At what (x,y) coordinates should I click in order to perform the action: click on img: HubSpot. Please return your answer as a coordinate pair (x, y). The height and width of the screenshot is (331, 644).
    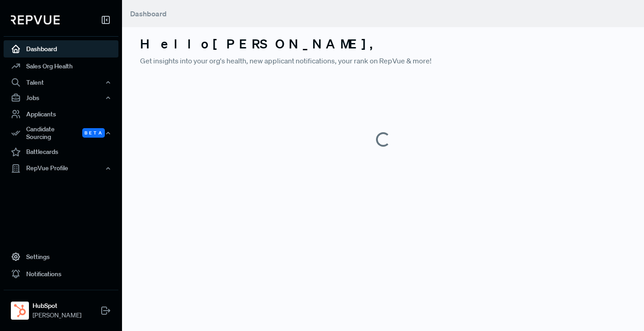
    Looking at the image, I should click on (20, 310).